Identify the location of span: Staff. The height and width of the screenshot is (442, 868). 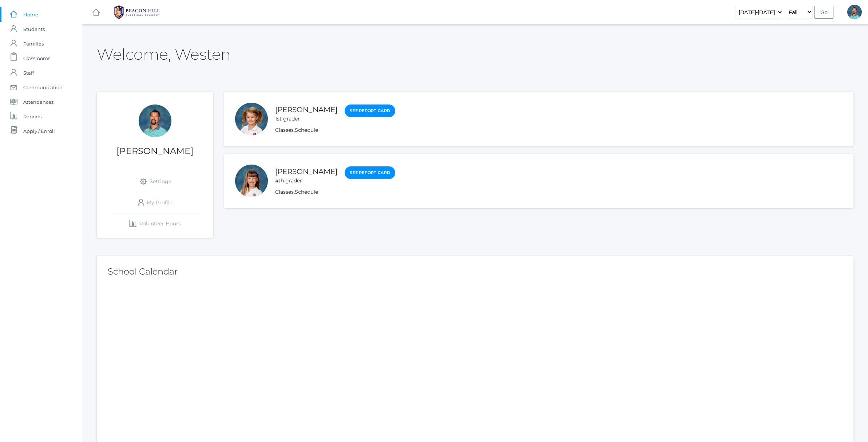
(28, 73).